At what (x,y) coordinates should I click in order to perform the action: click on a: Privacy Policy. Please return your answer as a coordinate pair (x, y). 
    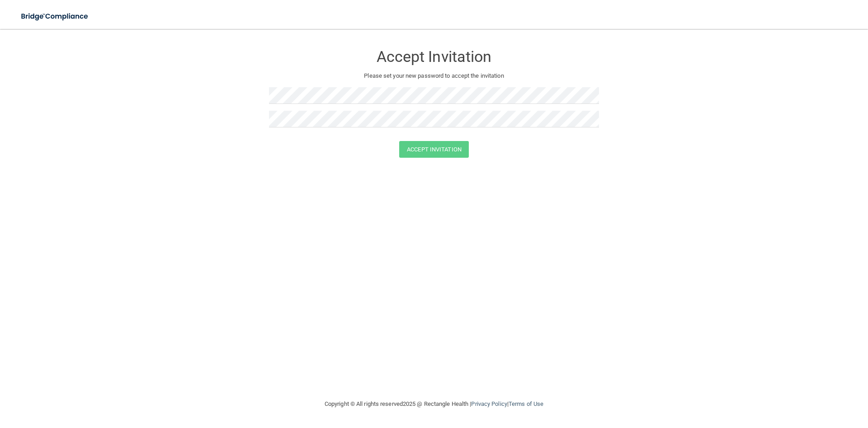
    Looking at the image, I should click on (489, 404).